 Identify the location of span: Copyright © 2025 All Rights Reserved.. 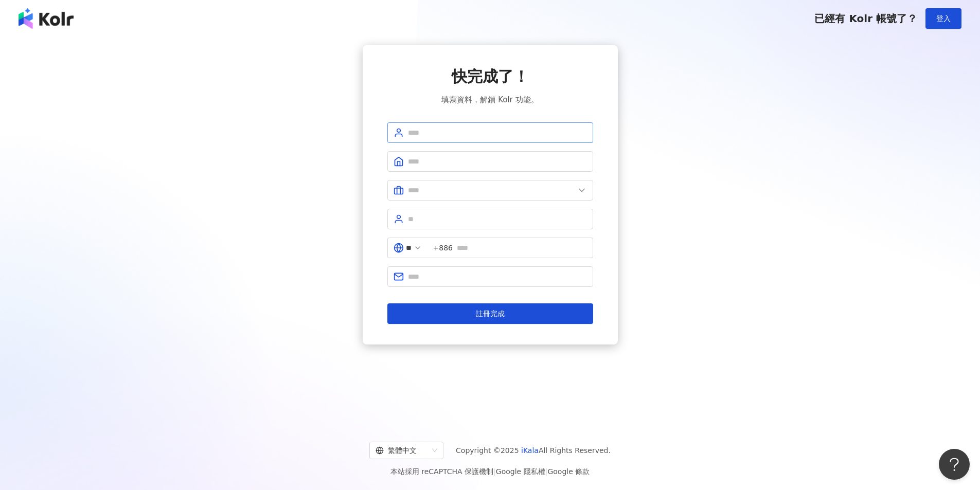
(533, 450).